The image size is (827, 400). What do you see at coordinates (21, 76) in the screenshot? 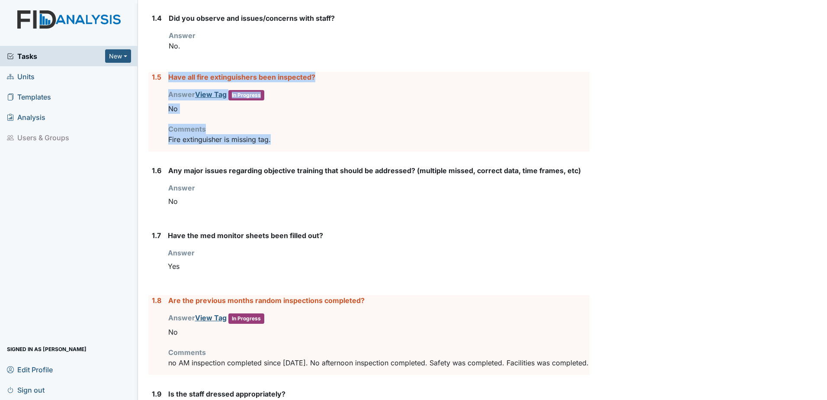
I see `span: Units` at bounding box center [21, 76].